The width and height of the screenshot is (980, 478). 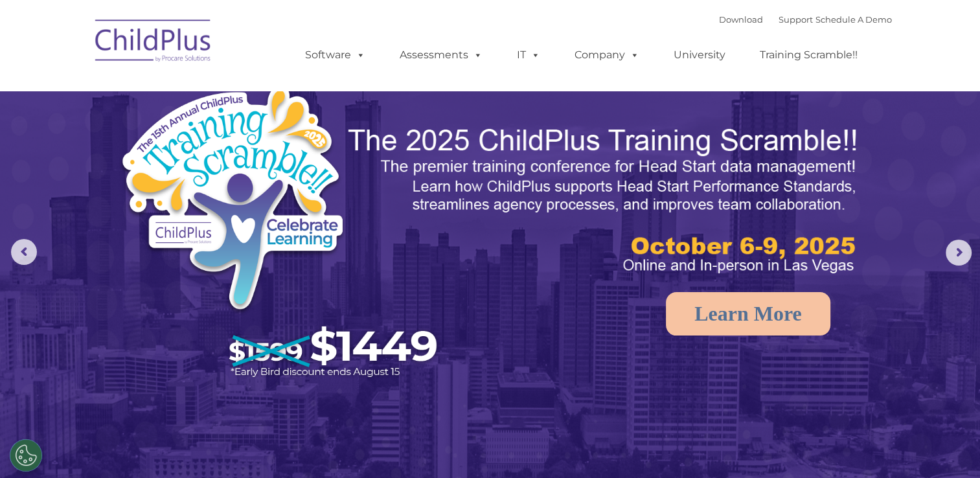 I want to click on a: IT, so click(x=528, y=55).